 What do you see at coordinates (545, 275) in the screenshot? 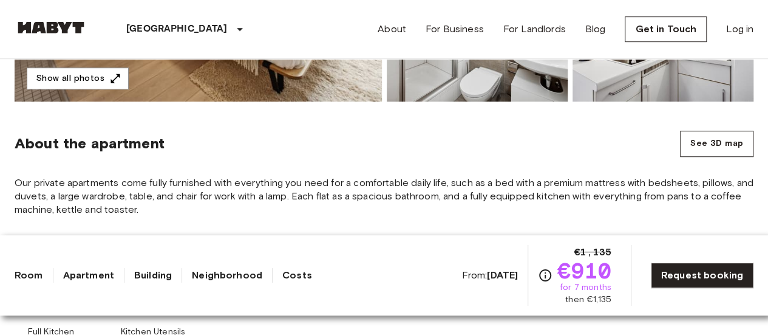
I see `svg: Check cost overview for full price breakdown. Please note that discounts apply to new joiners onl...` at bounding box center [545, 275].